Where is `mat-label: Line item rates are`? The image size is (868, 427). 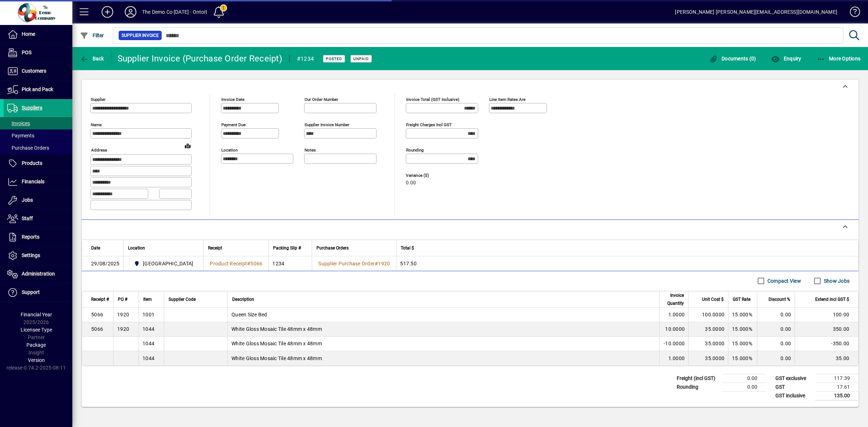
mat-label: Line item rates are is located at coordinates (507, 100).